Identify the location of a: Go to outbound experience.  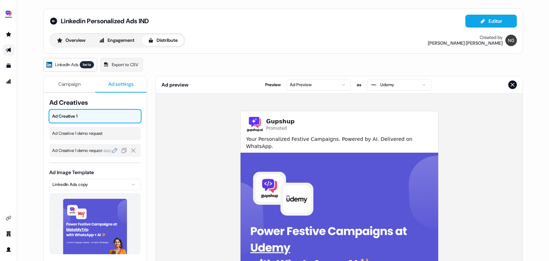
(9, 50).